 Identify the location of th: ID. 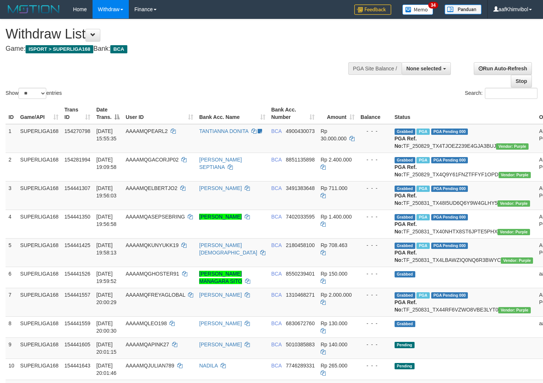
(11, 113).